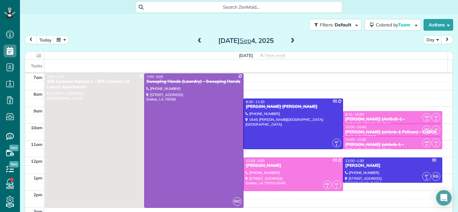 The width and height of the screenshot is (458, 212). What do you see at coordinates (334, 25) in the screenshot?
I see `a: Filters: Default` at bounding box center [334, 25].